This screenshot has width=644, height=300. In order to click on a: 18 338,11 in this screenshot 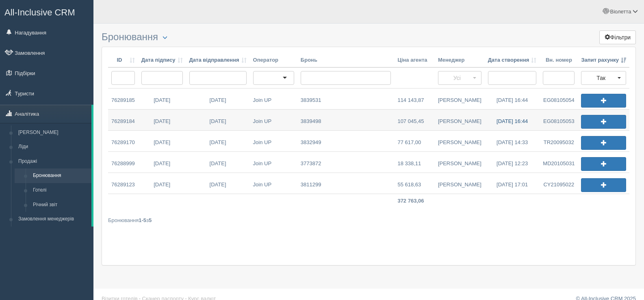, I will do `click(414, 162)`.